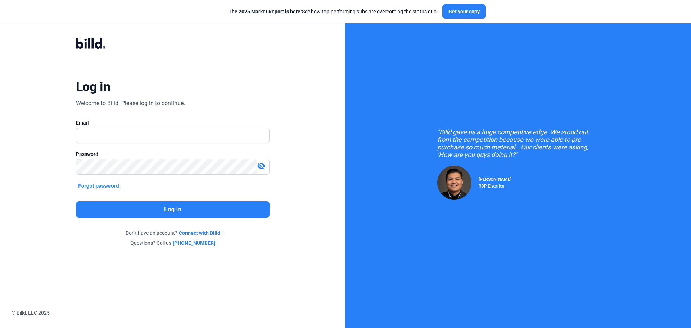  What do you see at coordinates (99, 186) in the screenshot?
I see `button: Forgot password` at bounding box center [99, 186].